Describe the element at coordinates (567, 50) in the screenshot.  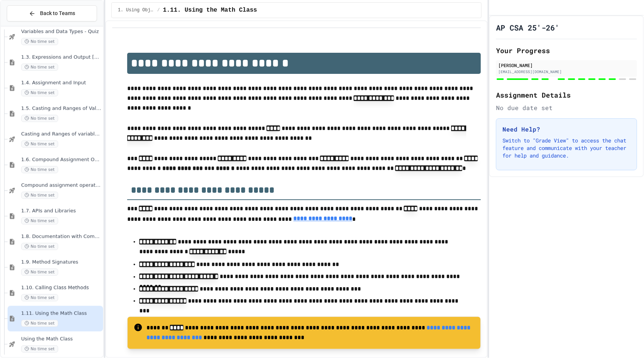
I see `h2: Your Progress` at that location.